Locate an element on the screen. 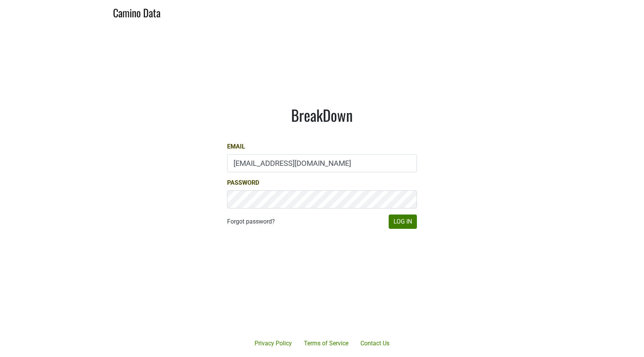 This screenshot has height=357, width=644. a: Contact Us is located at coordinates (375, 344).